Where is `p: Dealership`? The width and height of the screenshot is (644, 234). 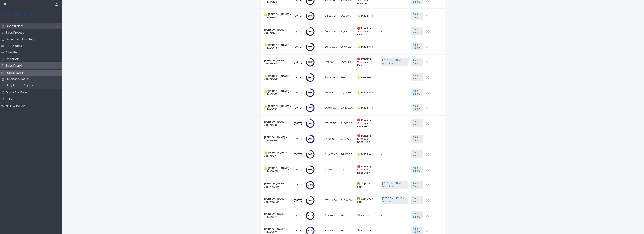 p: Dealership is located at coordinates (13, 59).